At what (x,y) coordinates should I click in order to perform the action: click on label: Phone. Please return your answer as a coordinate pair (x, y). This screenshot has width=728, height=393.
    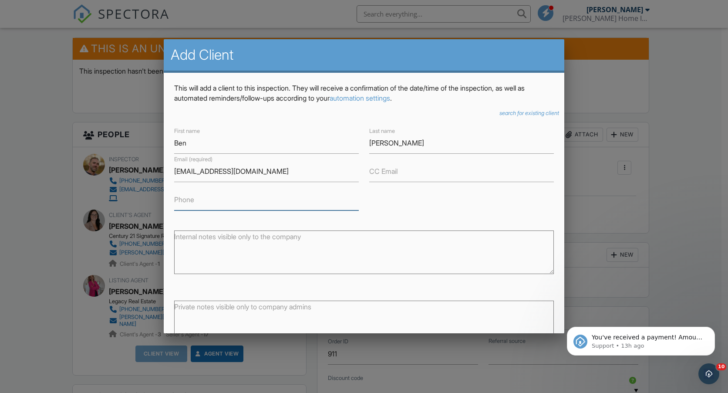
    Looking at the image, I should click on (184, 199).